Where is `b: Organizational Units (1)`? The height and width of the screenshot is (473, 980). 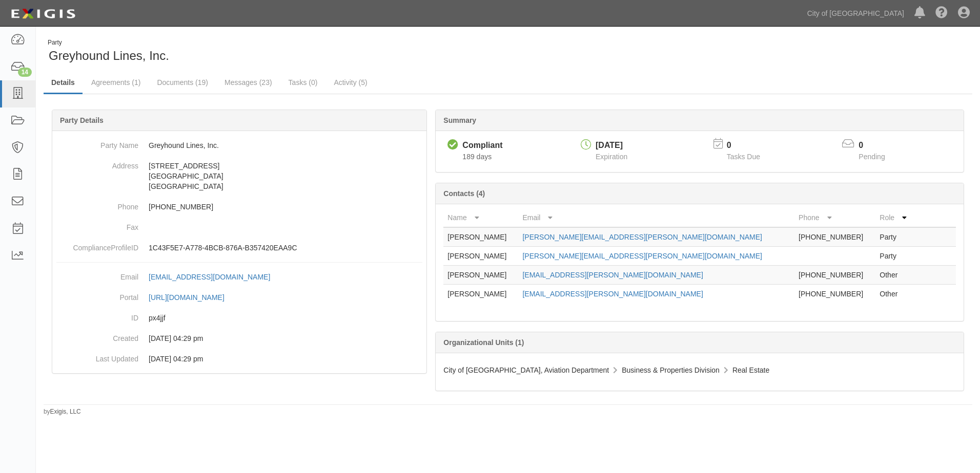
b: Organizational Units (1) is located at coordinates (484, 343).